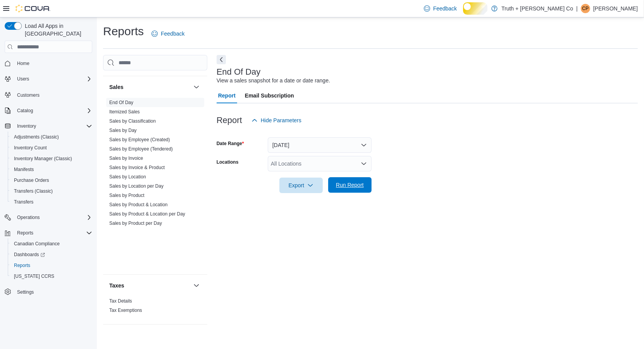 Image resolution: width=644 pixels, height=349 pixels. What do you see at coordinates (23, 79) in the screenshot?
I see `button: Users` at bounding box center [23, 79].